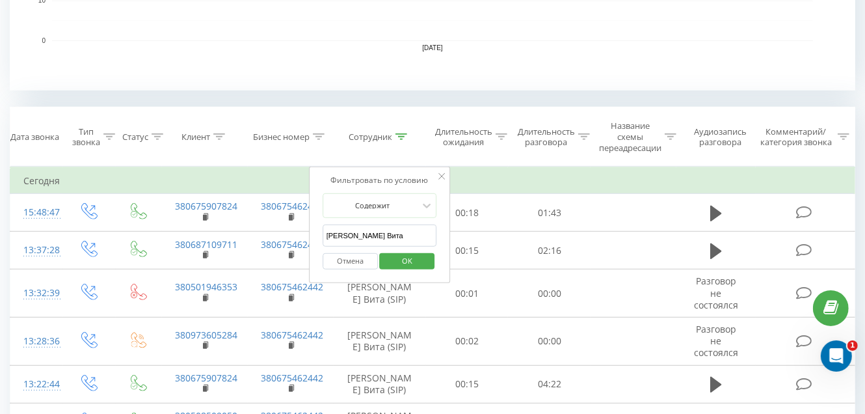 Image resolution: width=865 pixels, height=414 pixels. I want to click on button: OK, so click(407, 261).